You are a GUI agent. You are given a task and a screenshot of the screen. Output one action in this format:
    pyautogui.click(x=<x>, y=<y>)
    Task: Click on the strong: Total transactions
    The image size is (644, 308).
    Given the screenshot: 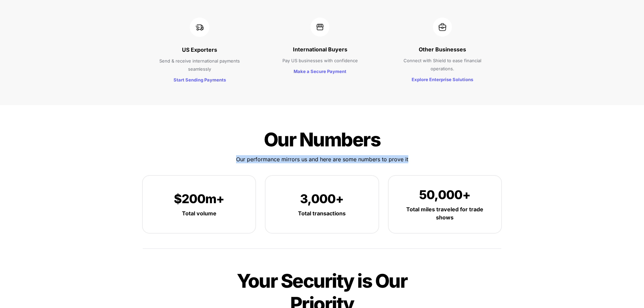 What is the action you would take?
    pyautogui.click(x=321, y=213)
    